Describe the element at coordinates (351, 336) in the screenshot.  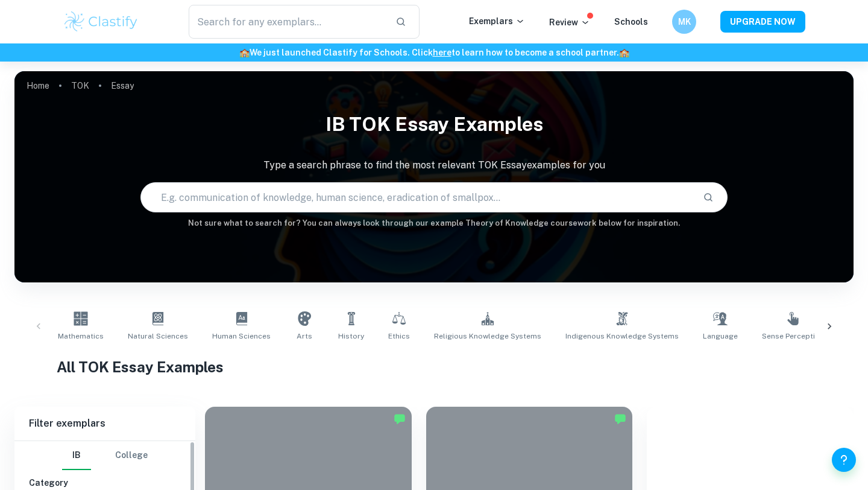
I see `span: History` at that location.